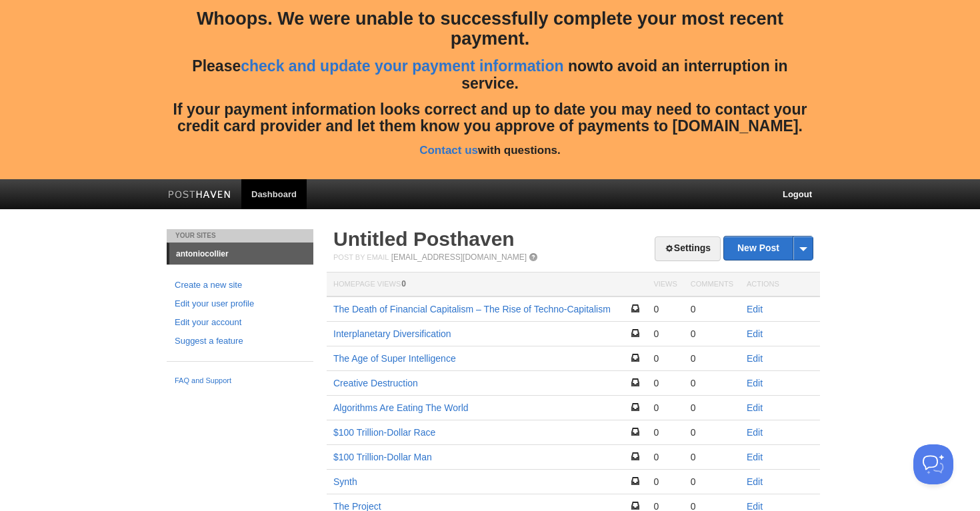  What do you see at coordinates (490, 150) in the screenshot?
I see `h5: with questions.` at bounding box center [490, 150].